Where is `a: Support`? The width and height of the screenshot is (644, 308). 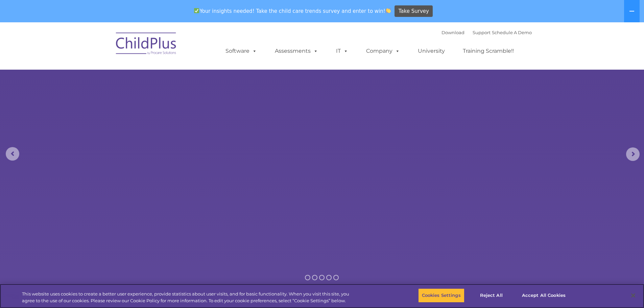 a: Support is located at coordinates (481, 32).